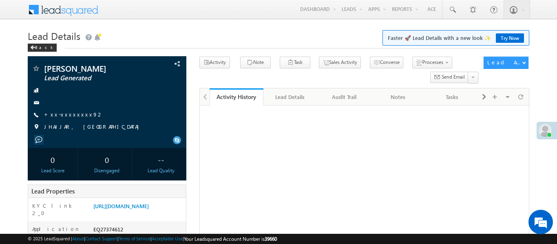 Image resolution: width=557 pixels, height=244 pixels. What do you see at coordinates (135, 238) in the screenshot?
I see `a: Terms of Service` at bounding box center [135, 238].